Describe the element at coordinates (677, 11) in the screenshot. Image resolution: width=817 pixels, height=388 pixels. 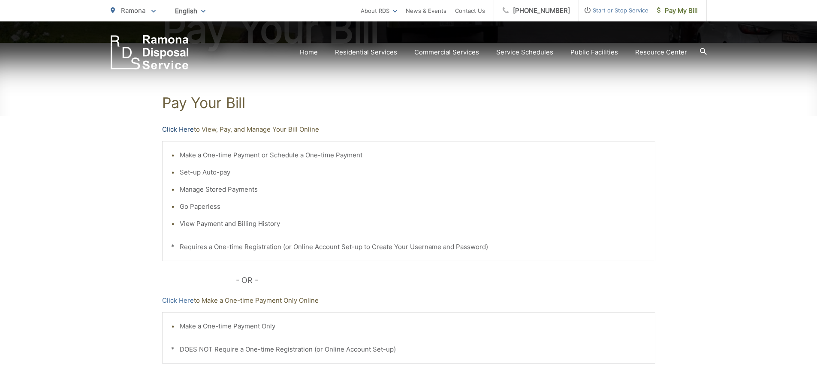
I see `span: Pay My Bill` at that location.